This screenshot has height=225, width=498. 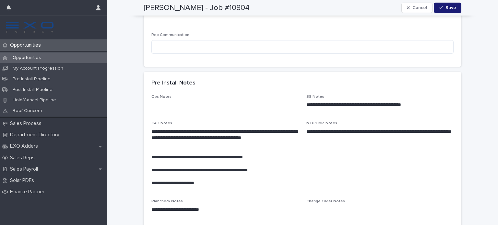 I want to click on p: Sales Process, so click(x=27, y=124).